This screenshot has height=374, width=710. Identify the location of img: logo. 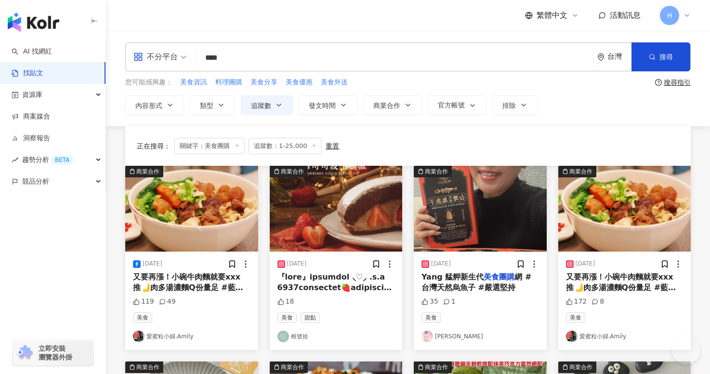
(33, 22).